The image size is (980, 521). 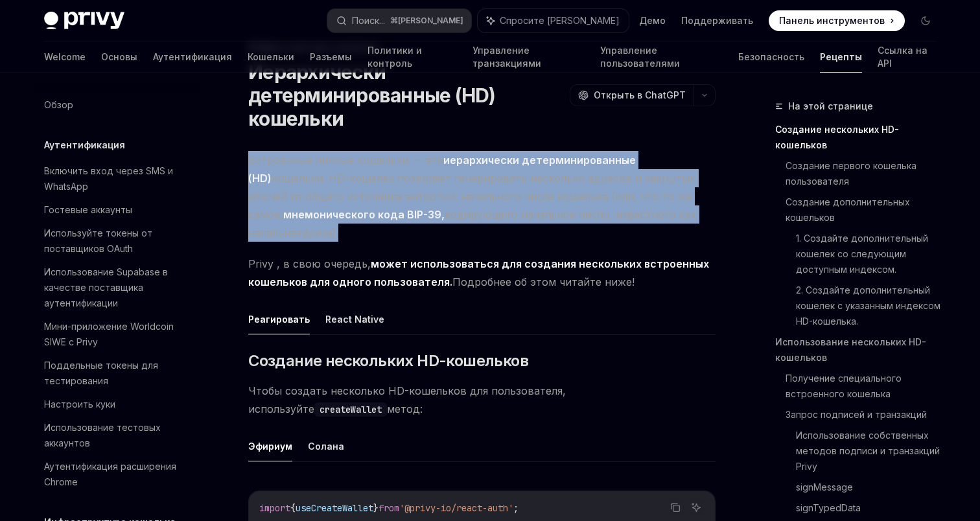 What do you see at coordinates (861, 350) in the screenshot?
I see `a: Использование нескольких HD-кошельков` at bounding box center [861, 350].